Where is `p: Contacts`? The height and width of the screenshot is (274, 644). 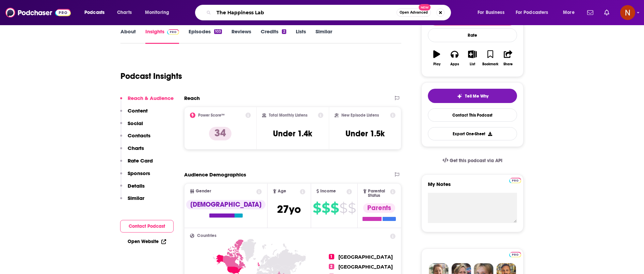 p: Contacts is located at coordinates (139, 135).